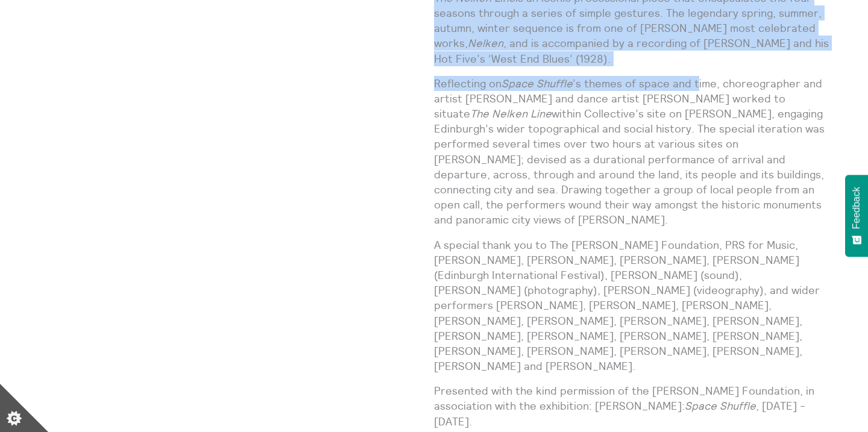 The image size is (868, 432). I want to click on em: Nelken, so click(485, 43).